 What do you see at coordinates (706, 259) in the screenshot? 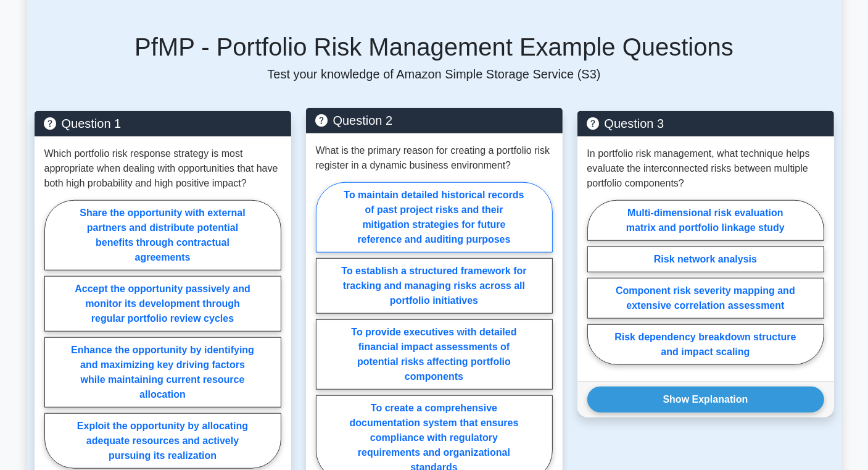
I see `label: Risk network analysis` at bounding box center [706, 259].